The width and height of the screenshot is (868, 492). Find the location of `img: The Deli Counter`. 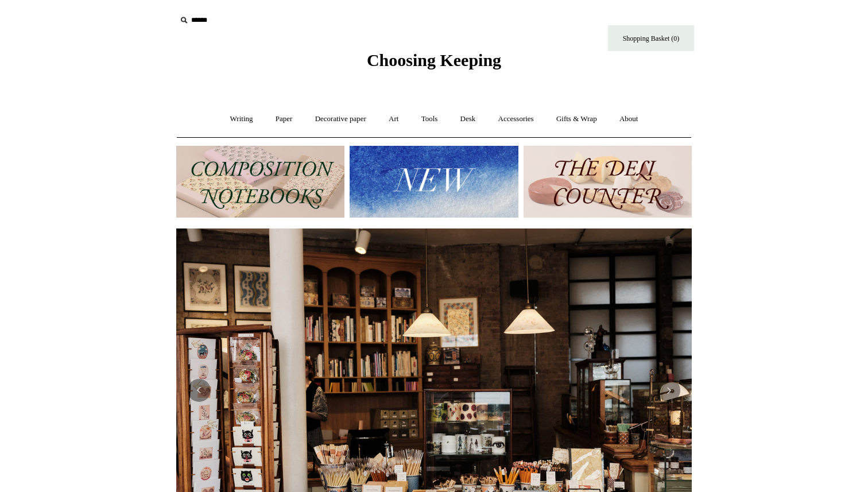

img: The Deli Counter is located at coordinates (607, 182).